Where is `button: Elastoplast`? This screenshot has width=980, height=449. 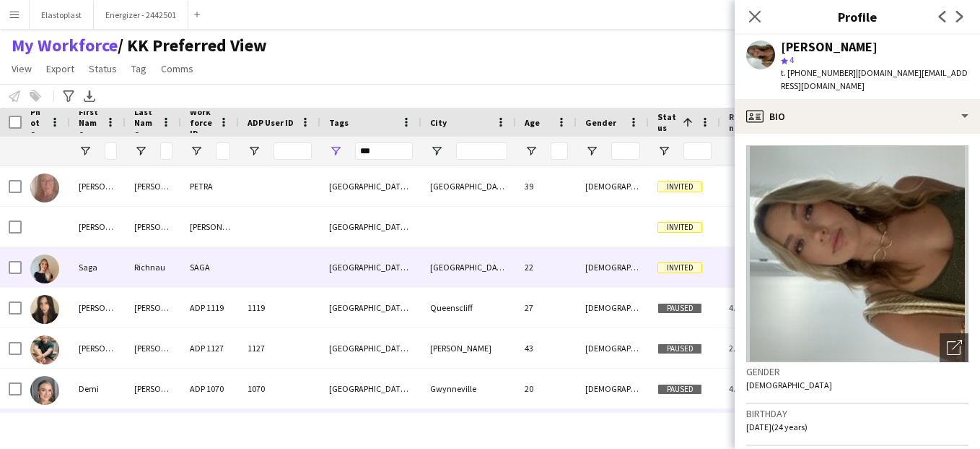
button: Elastoplast is located at coordinates (61, 15).